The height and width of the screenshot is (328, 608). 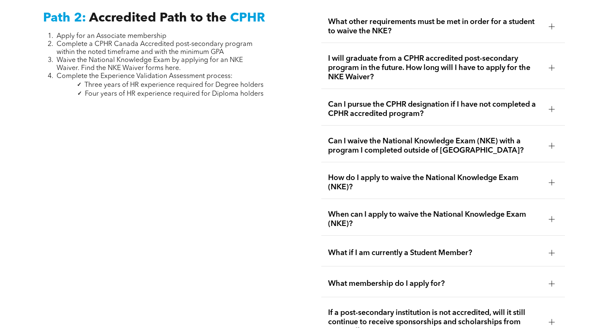 What do you see at coordinates (174, 94) in the screenshot?
I see `span: Four years of HR experience required for Diploma holders` at bounding box center [174, 94].